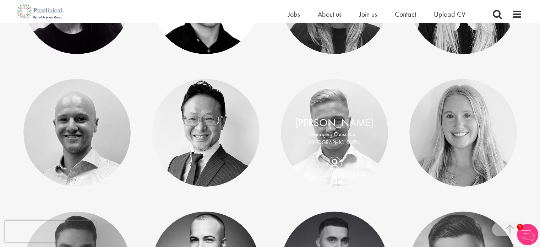 The width and height of the screenshot is (540, 247). What do you see at coordinates (406, 14) in the screenshot?
I see `a: Contact` at bounding box center [406, 14].